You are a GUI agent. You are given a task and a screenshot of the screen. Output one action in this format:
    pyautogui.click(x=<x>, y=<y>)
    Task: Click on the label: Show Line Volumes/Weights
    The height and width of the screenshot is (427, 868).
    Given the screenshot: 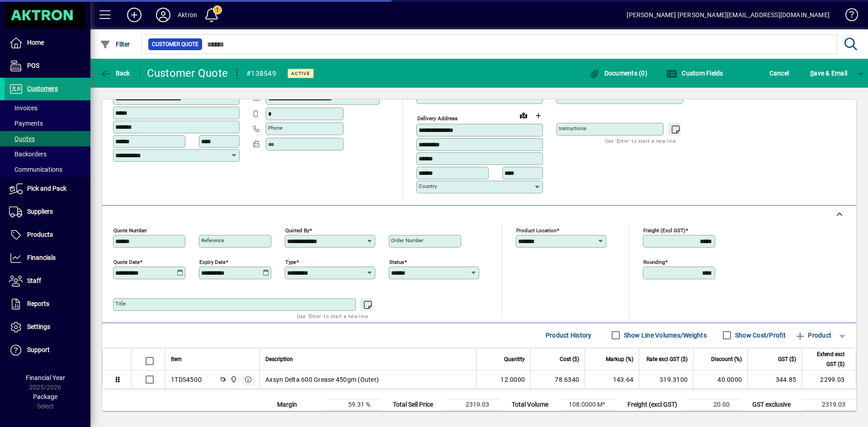 What is the action you would take?
    pyautogui.click(x=664, y=335)
    